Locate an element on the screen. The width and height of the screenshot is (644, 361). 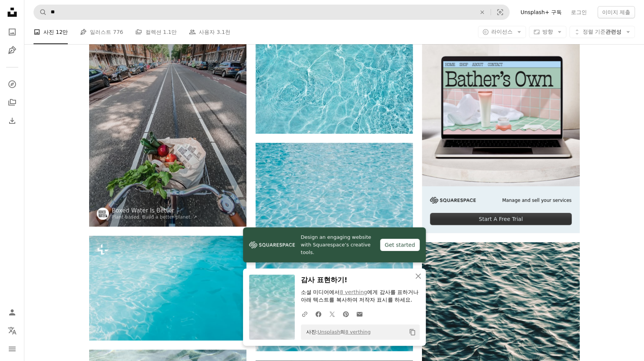
div: Get started is located at coordinates (400, 245).